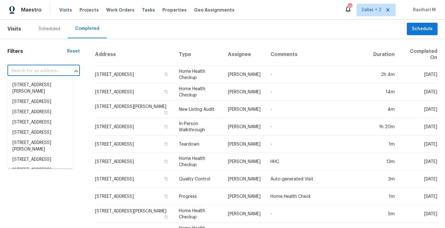 The image size is (445, 228). I want to click on span: Ravihari M, so click(423, 10).